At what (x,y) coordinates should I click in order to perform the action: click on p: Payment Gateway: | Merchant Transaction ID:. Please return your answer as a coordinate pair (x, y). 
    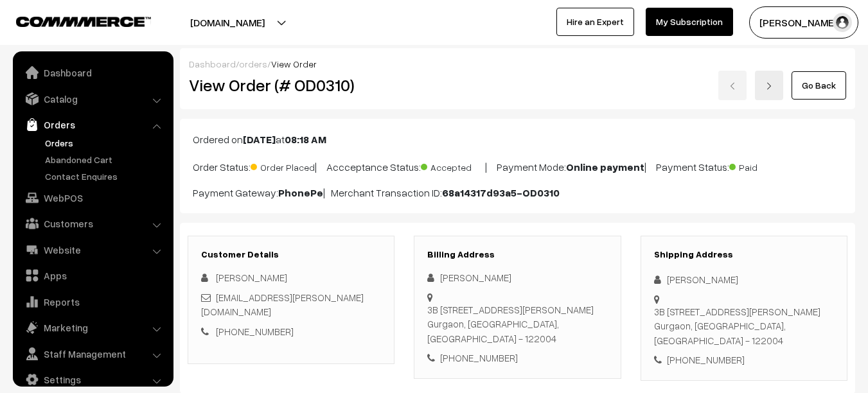
    Looking at the image, I should click on (517, 193).